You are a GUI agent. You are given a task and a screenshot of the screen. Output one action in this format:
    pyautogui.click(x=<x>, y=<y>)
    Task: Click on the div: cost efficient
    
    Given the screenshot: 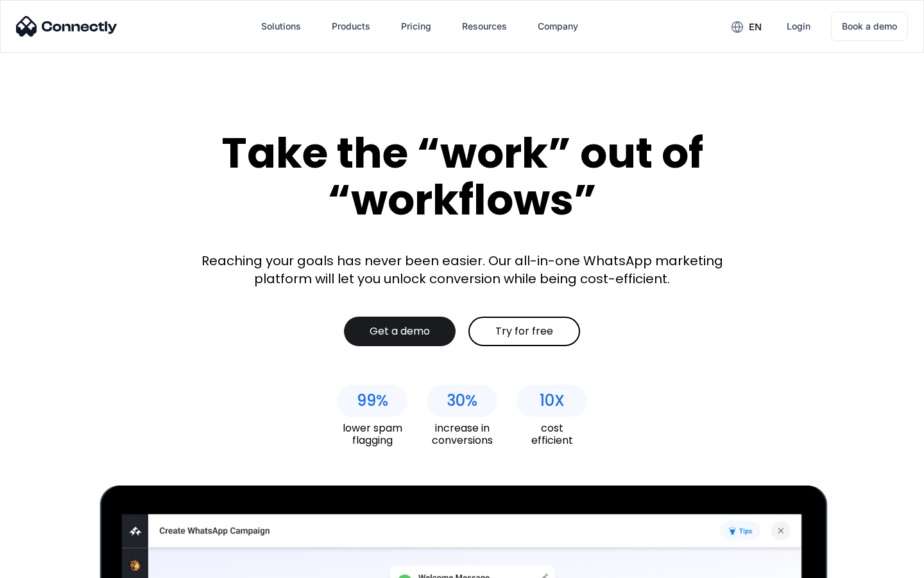 What is the action you would take?
    pyautogui.click(x=552, y=434)
    